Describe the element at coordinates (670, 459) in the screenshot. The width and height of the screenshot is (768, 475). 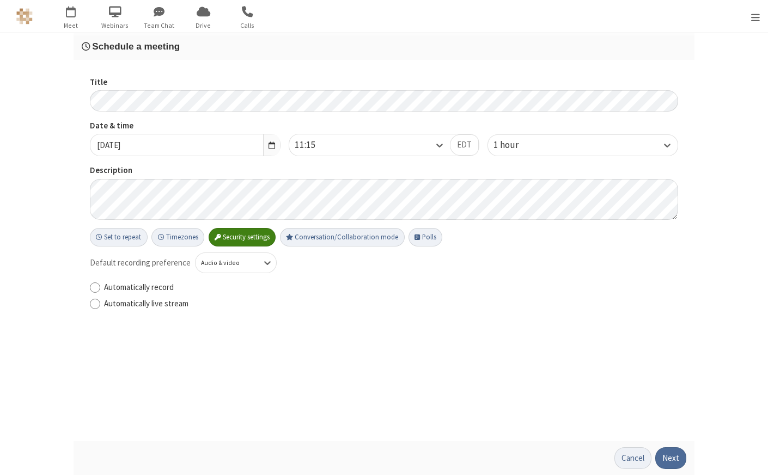
I see `button: Next` at that location.